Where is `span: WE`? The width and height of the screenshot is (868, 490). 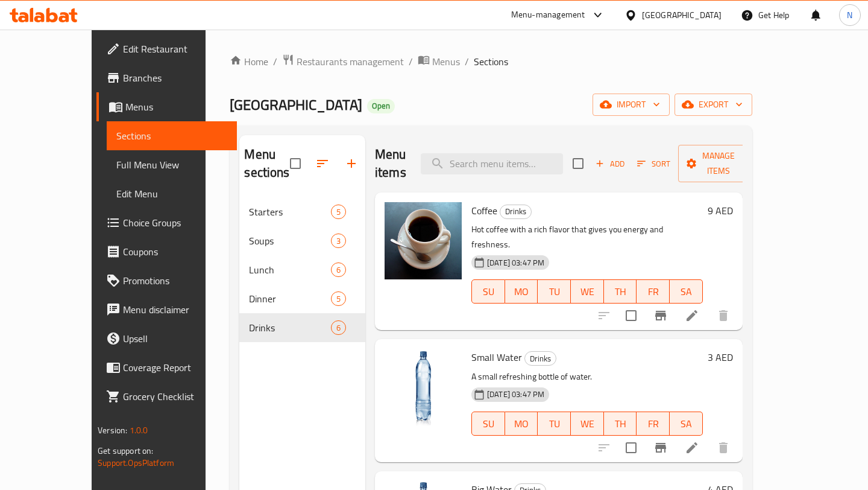 span: WE is located at coordinates (587, 424).